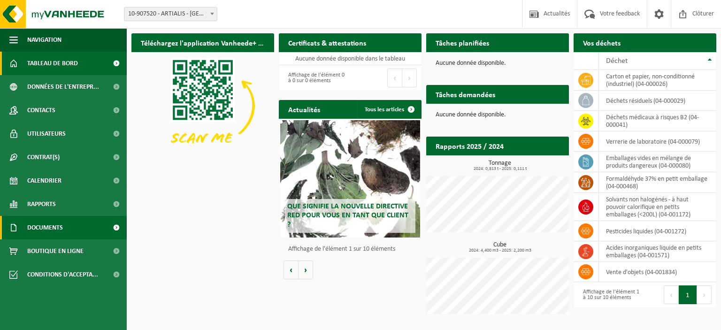  What do you see at coordinates (469, 146) in the screenshot?
I see `h2: Rapports 2025 / 2024` at bounding box center [469, 146].